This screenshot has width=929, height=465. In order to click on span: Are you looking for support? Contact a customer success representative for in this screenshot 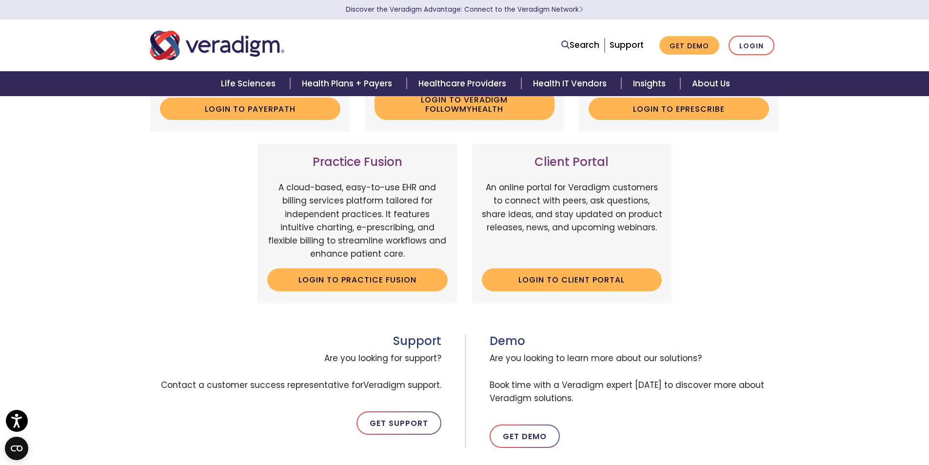, I will do `click(296, 372)`.